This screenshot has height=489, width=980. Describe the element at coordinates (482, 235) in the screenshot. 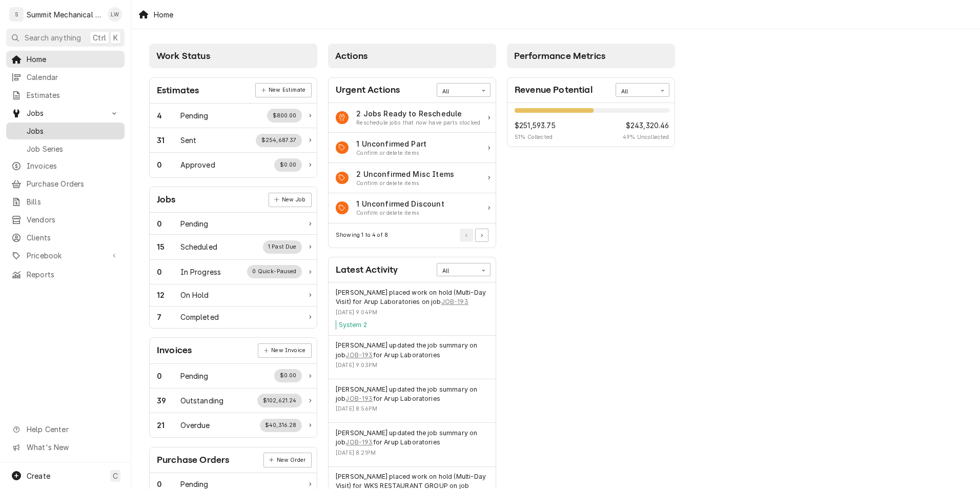

I see `button: Go to Next Page` at that location.